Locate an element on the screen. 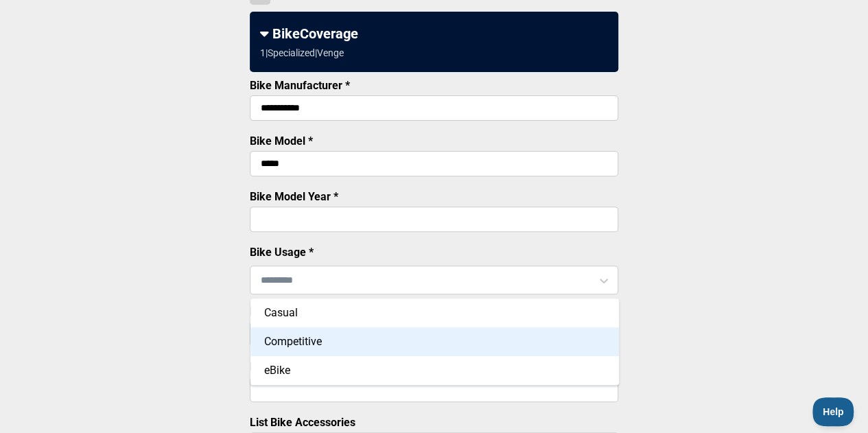  label: Bike Usage * is located at coordinates (281, 252).